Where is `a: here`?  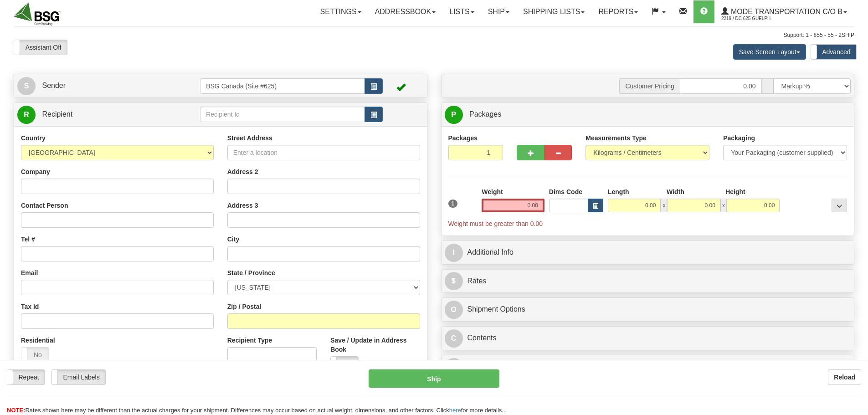 a: here is located at coordinates (455, 410).